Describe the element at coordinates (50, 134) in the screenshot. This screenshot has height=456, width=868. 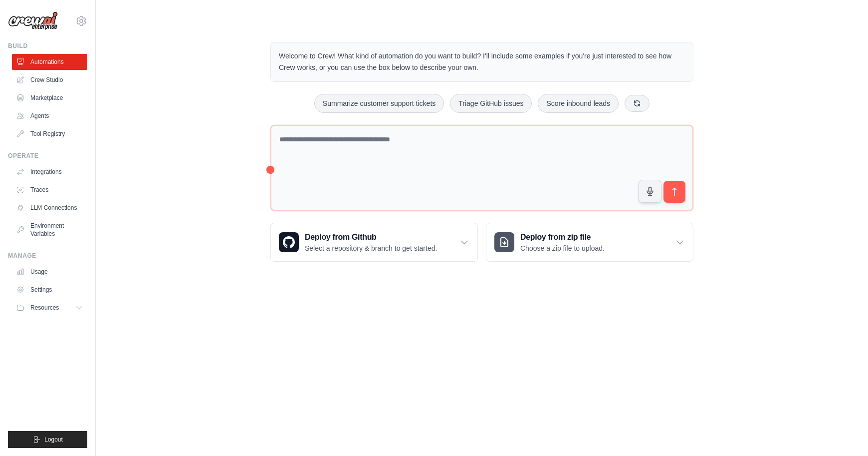
I see `a: Tool Registry` at that location.